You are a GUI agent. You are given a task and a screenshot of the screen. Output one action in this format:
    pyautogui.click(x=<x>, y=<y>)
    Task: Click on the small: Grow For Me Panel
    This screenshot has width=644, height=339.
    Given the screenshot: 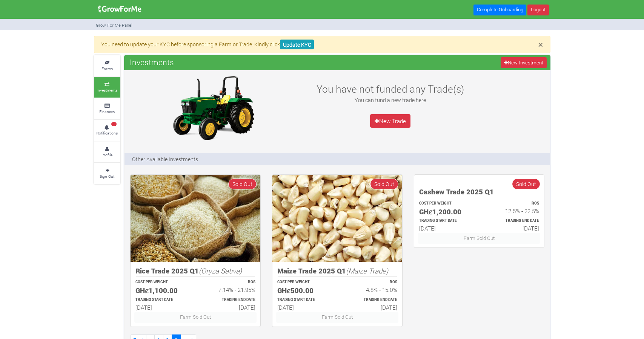 What is the action you would take?
    pyautogui.click(x=114, y=25)
    